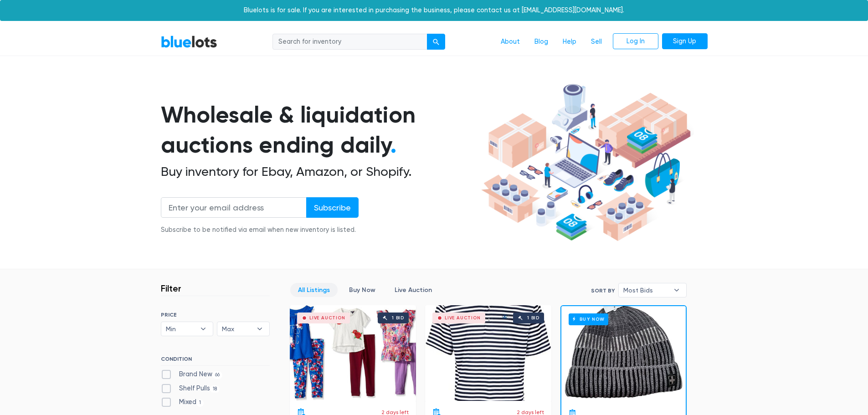 The image size is (868, 415). I want to click on h2: Buy inventory for Ebay, Amazon, or Shopify., so click(320, 172).